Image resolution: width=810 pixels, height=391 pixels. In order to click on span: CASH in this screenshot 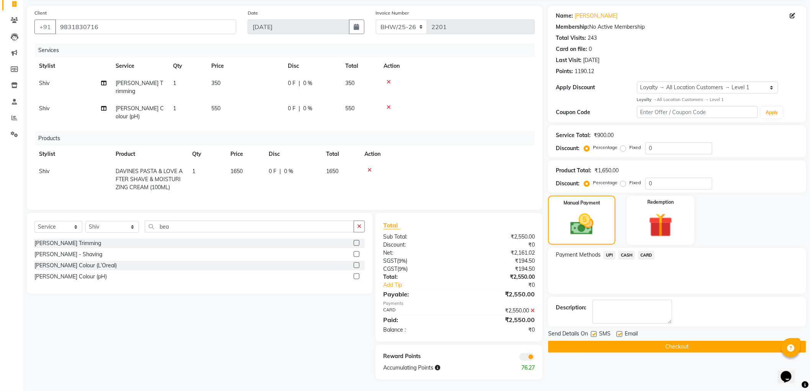, I will do `click(626, 255)`.